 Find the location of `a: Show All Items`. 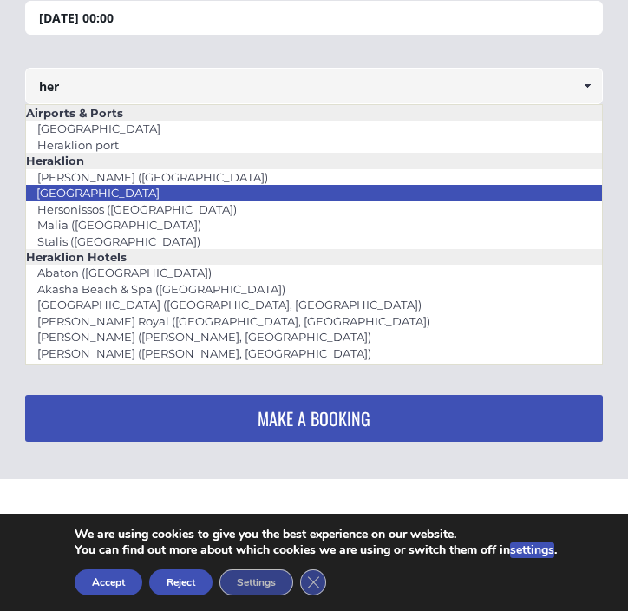

a: Show All Items is located at coordinates (588, 86).